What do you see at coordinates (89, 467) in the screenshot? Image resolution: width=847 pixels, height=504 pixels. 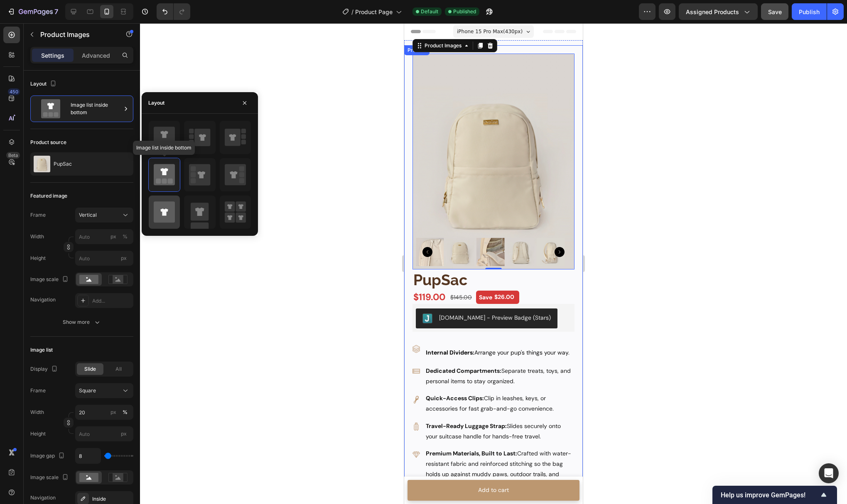 I see `div: Add to cart` at bounding box center [89, 467].